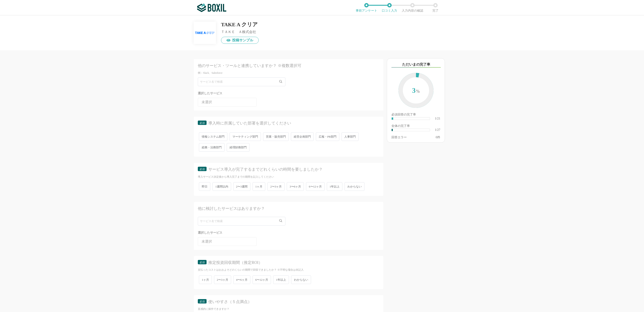 Image resolution: width=644 pixels, height=312 pixels. Describe the element at coordinates (276, 136) in the screenshot. I see `span: 営業・販売部門` at that location.